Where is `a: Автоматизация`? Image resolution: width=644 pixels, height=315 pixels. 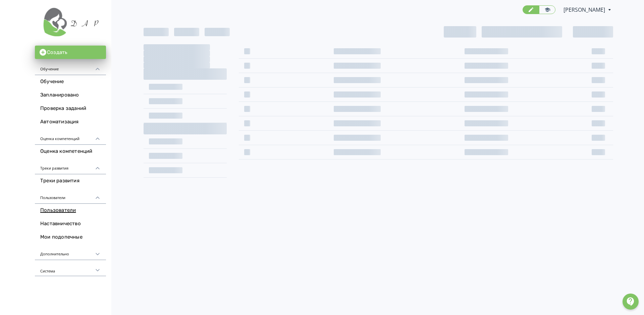 a: Автоматизация is located at coordinates (70, 122).